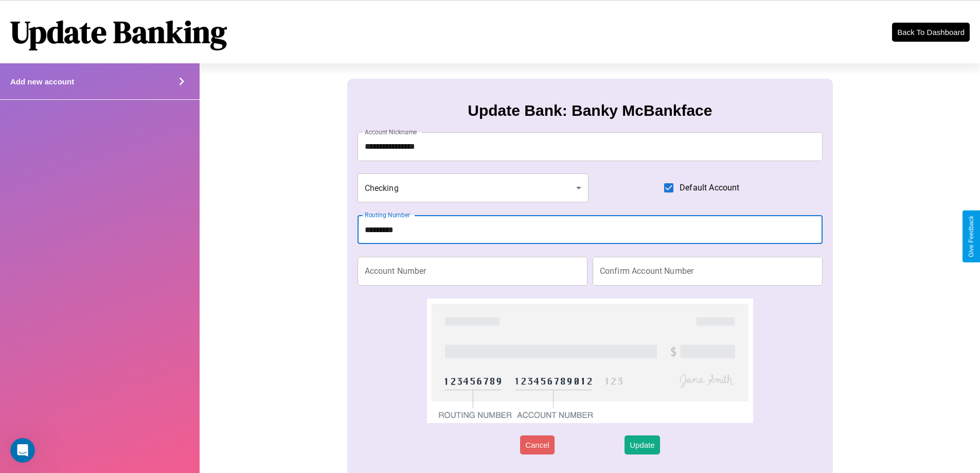 This screenshot has height=473, width=980. What do you see at coordinates (118, 32) in the screenshot?
I see `h1: Update Banking` at bounding box center [118, 32].